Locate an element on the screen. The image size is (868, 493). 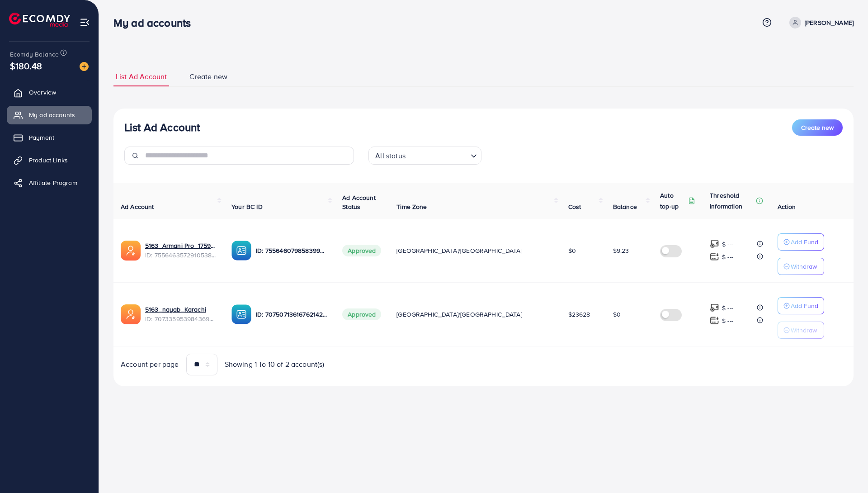
p: Auto top-up is located at coordinates (673, 201).